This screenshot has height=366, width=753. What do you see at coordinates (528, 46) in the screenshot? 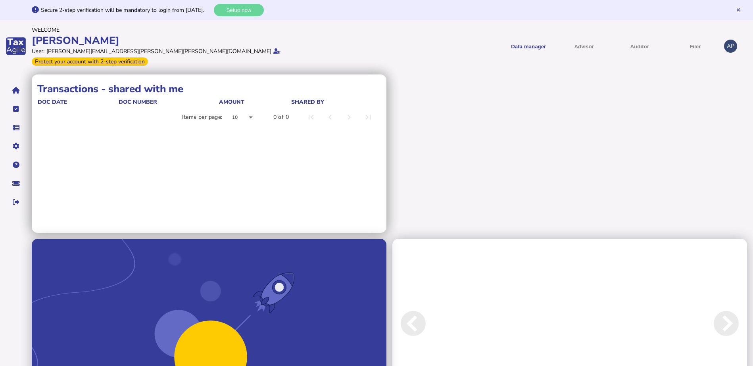
I see `button: Shows a dropdown of Data manager options` at bounding box center [528, 46].